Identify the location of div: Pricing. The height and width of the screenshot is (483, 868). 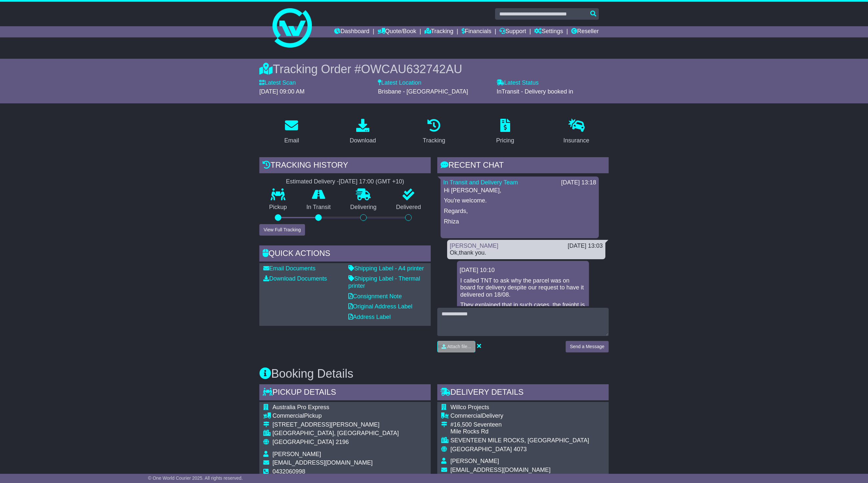
(505, 141).